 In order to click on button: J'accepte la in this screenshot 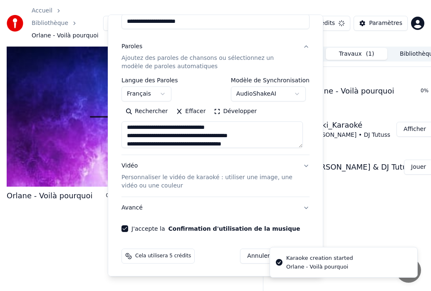, I will do `click(234, 229)`.